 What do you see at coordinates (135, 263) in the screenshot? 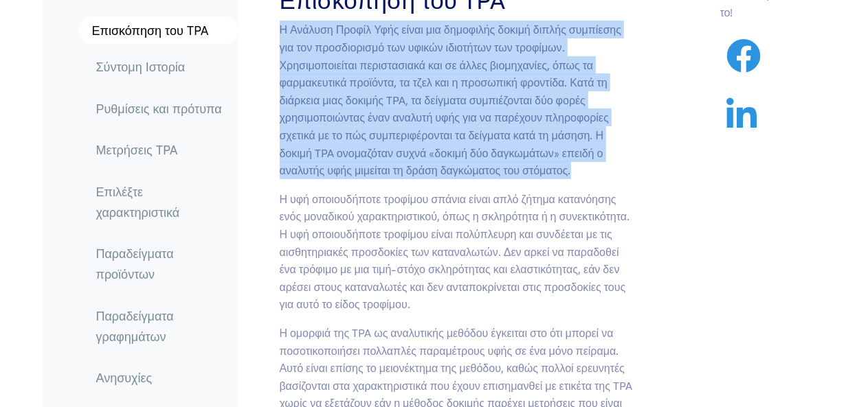
I see `font: Παραδείγματα προϊόντων` at bounding box center [135, 263].